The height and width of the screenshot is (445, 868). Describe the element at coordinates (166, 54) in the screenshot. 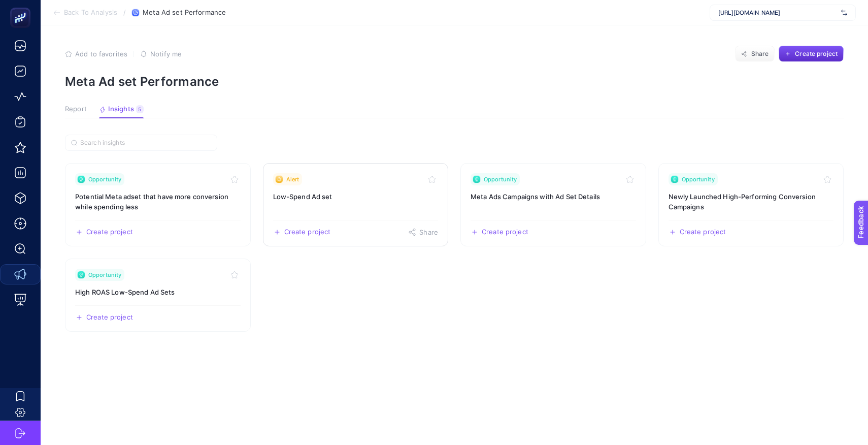

I see `span: Notify me` at that location.